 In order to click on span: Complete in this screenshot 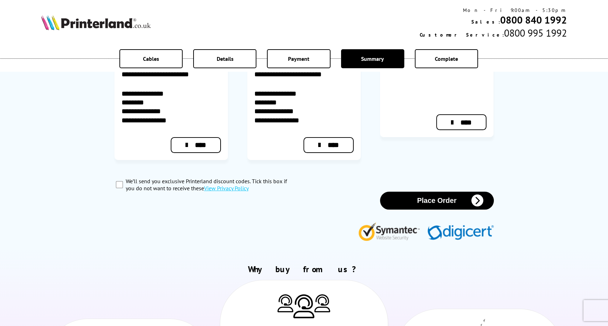, I will do `click(447, 59)`.